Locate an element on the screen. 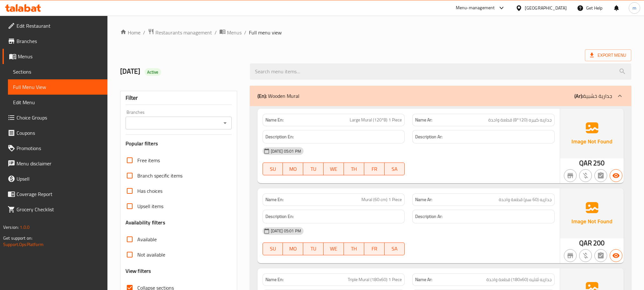  a: Edit Restaurant is located at coordinates (55, 26).